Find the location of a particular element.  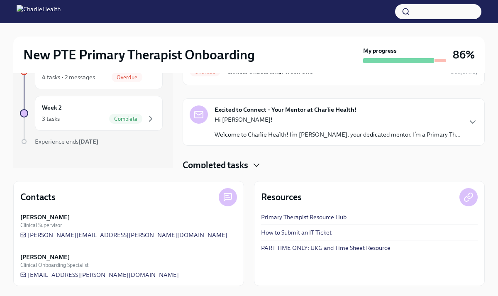

a: PART-TIME ONLY: UKG and Time Sheet Resource is located at coordinates (326, 248).